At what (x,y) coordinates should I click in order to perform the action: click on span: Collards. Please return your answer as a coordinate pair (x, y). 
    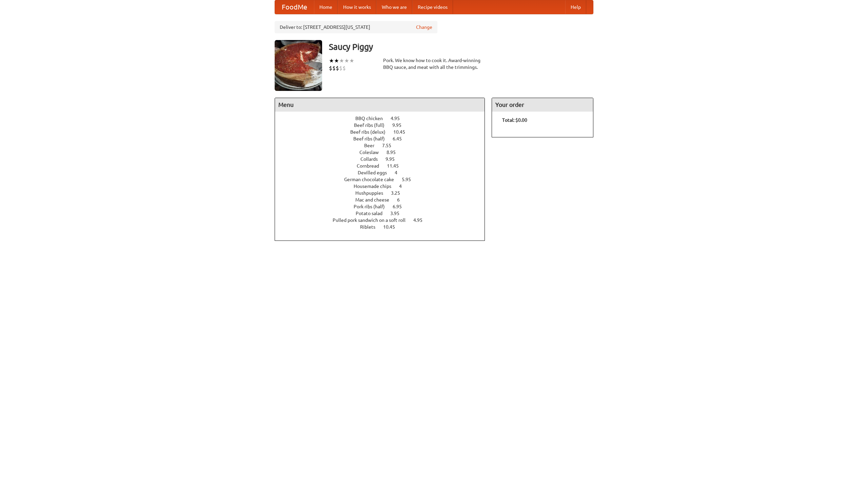
    Looking at the image, I should click on (372, 159).